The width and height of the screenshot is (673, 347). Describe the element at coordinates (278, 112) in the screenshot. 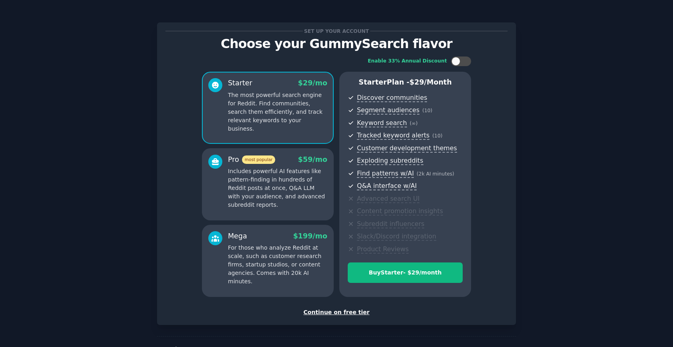

I see `p: The most powerful search engine for Reddit. Find communities, search them efficiently, and track ...` at that location.